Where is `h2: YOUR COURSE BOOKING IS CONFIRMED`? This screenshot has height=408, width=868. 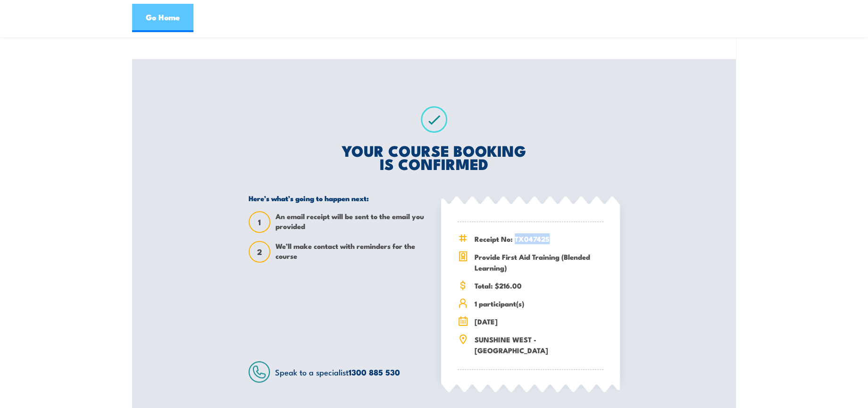
h2: YOUR COURSE BOOKING IS CONFIRMED is located at coordinates (434, 157).